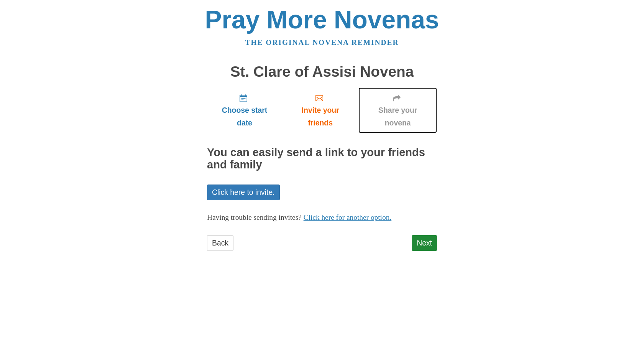 The image size is (644, 351). What do you see at coordinates (397, 110) in the screenshot?
I see `a: Share your novena` at bounding box center [397, 110].